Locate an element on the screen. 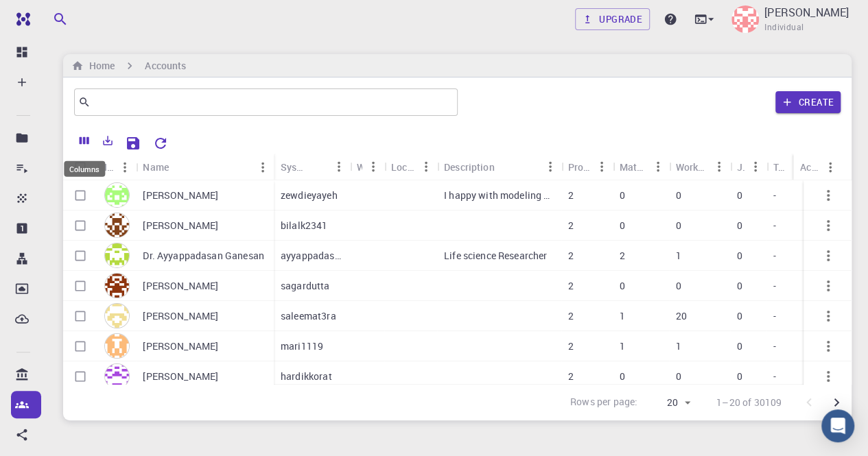  button: Export is located at coordinates (108, 141).